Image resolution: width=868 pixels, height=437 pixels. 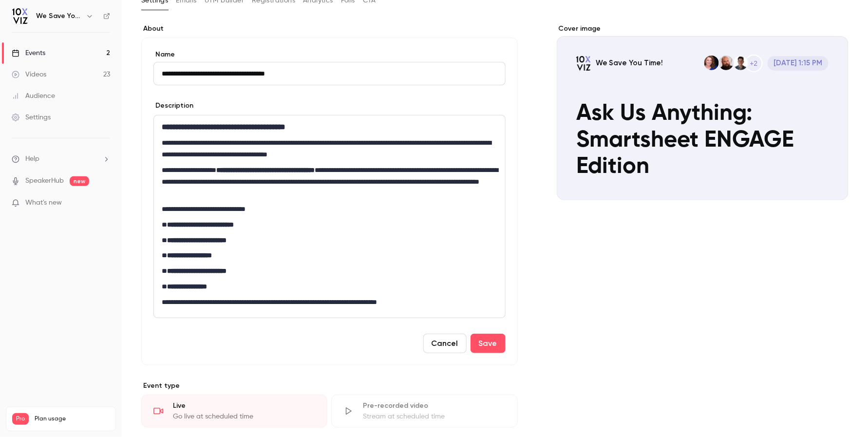 I want to click on span: What's new, so click(x=43, y=203).